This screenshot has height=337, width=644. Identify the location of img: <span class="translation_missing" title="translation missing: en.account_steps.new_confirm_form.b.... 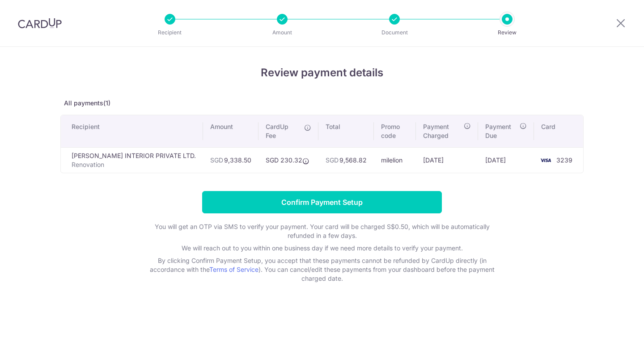
(546, 161).